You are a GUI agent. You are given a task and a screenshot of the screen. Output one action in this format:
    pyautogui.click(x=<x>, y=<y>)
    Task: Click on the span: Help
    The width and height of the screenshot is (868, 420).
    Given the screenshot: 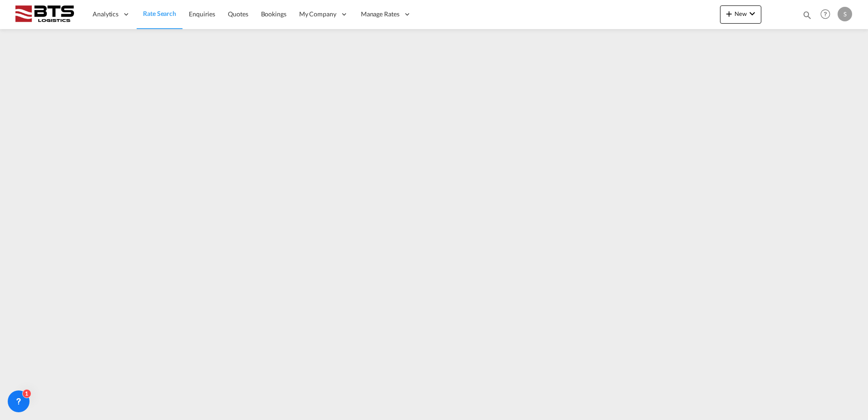 What is the action you would take?
    pyautogui.click(x=826, y=14)
    